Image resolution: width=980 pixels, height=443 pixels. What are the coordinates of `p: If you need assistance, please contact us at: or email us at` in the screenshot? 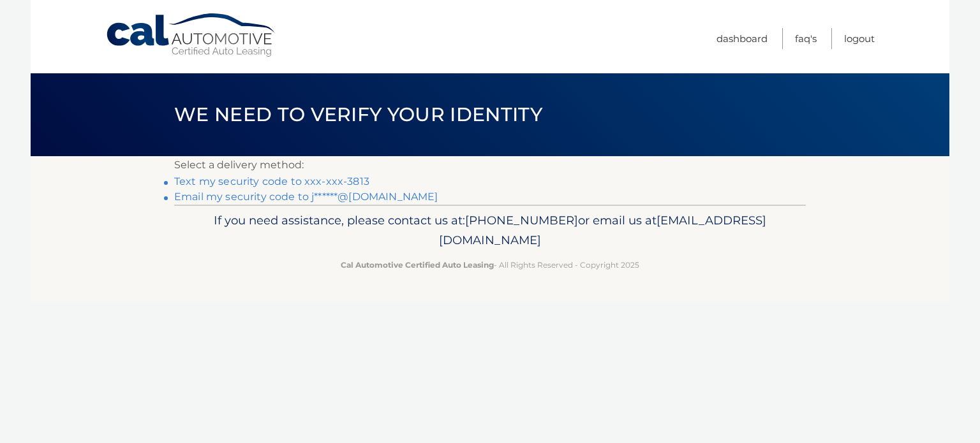 It's located at (490, 230).